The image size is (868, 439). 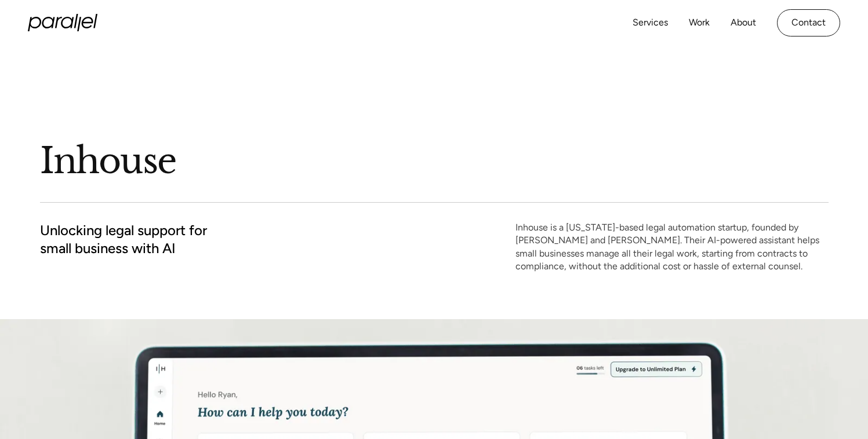 I want to click on h2: Unlocking legal support for small business with AI, so click(x=123, y=239).